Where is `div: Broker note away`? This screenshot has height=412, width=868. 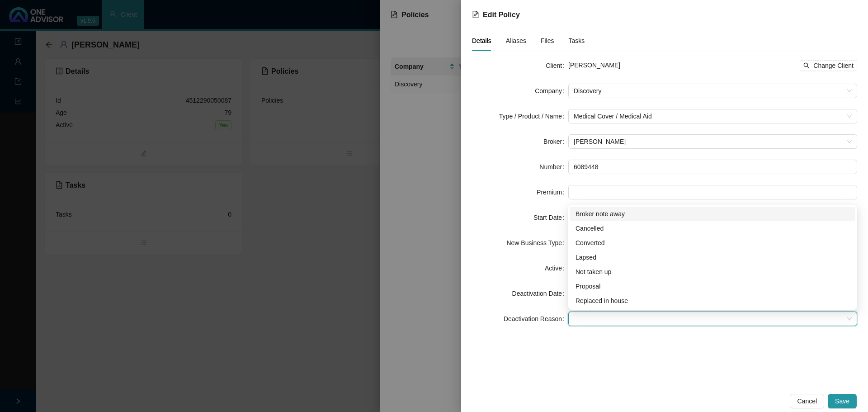 div: Broker note away is located at coordinates (713, 214).